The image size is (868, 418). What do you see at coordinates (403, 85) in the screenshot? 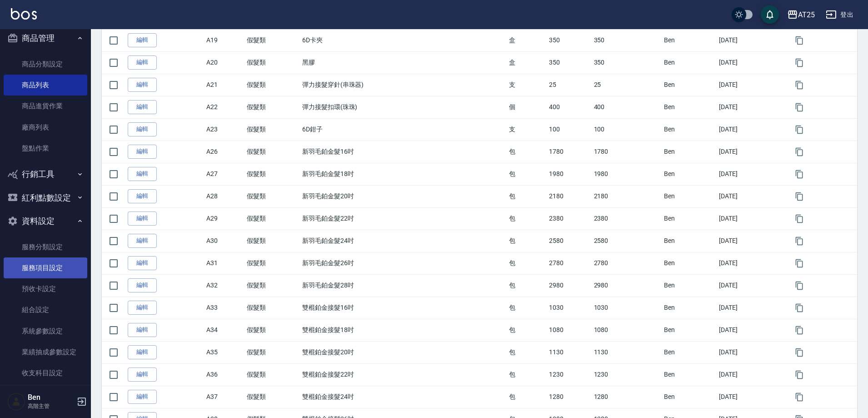
I see `td: 彈力接髮穿針(串珠器)` at bounding box center [403, 85].